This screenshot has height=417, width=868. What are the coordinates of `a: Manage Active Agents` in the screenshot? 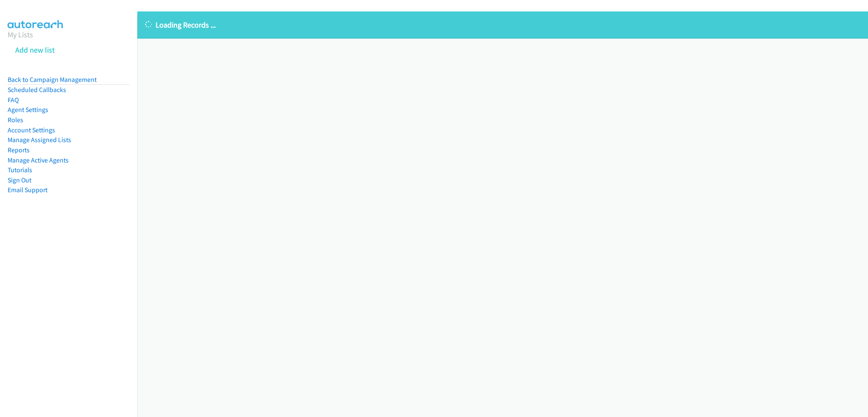 It's located at (38, 160).